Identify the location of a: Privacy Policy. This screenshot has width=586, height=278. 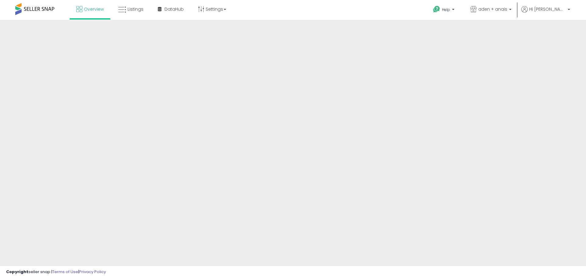
(92, 271).